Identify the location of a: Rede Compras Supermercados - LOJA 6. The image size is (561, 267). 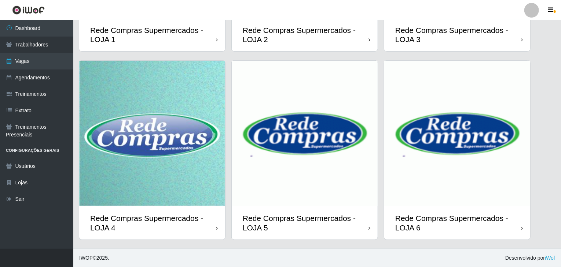
(457, 150).